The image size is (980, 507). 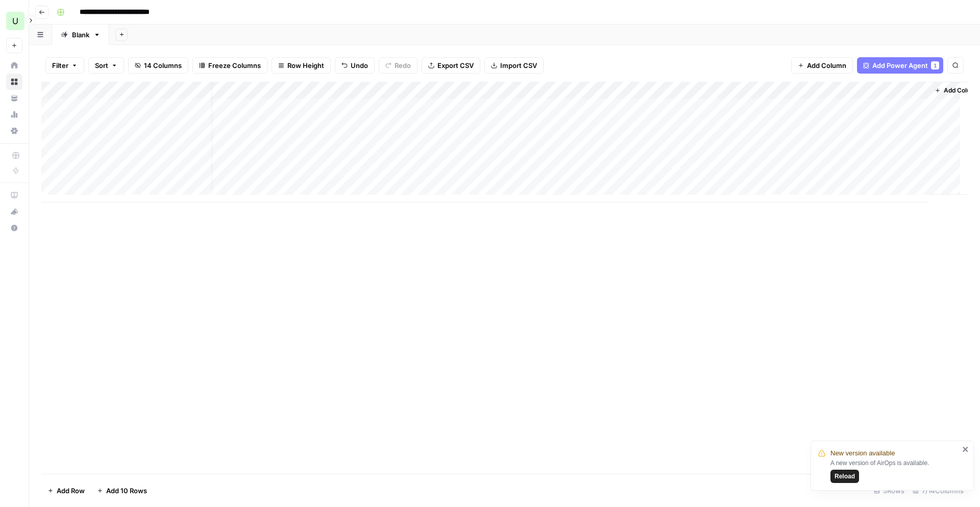 What do you see at coordinates (398, 65) in the screenshot?
I see `button: Redo` at bounding box center [398, 65].